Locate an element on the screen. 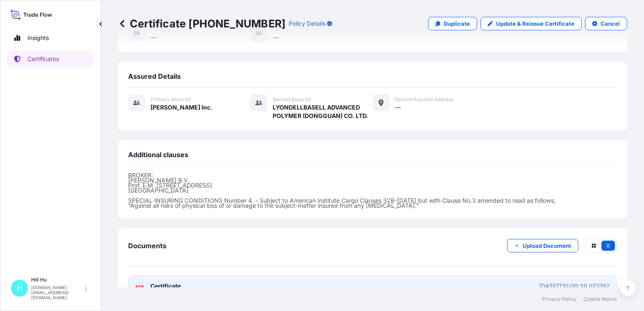 The image size is (644, 311). button: Cancel is located at coordinates (606, 24).